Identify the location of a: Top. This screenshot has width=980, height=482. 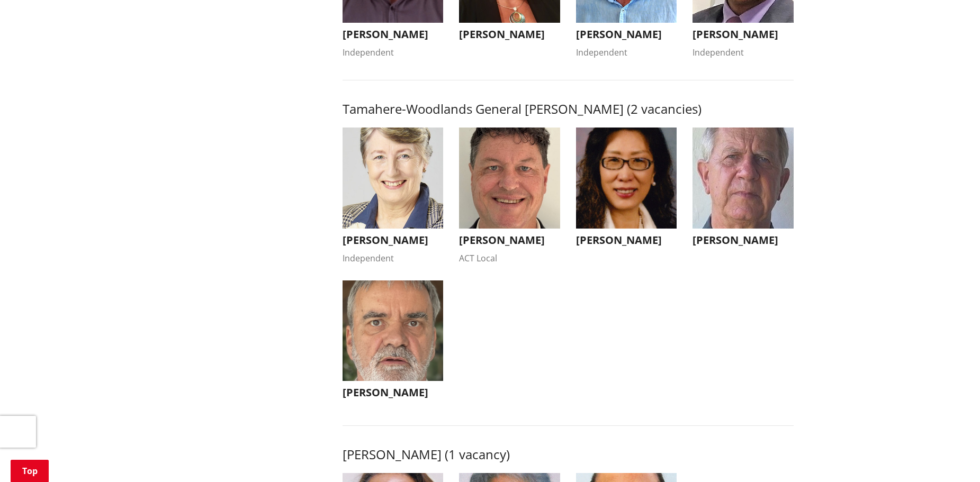
(30, 471).